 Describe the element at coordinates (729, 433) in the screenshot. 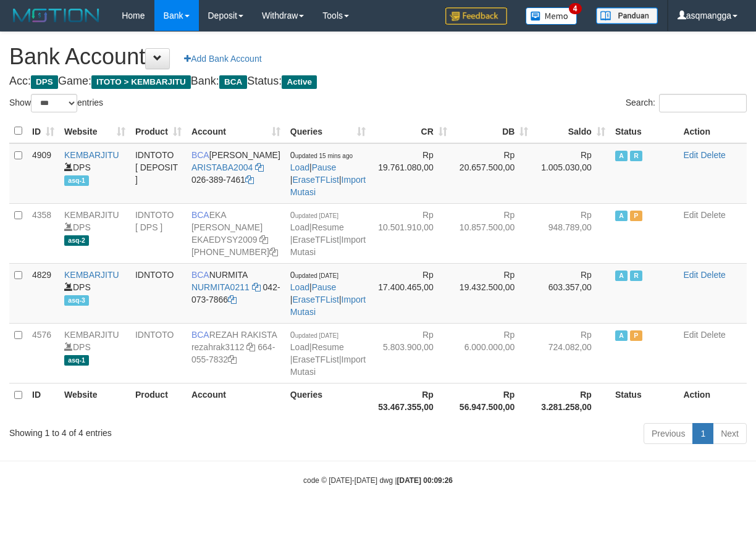

I see `a: Next` at that location.